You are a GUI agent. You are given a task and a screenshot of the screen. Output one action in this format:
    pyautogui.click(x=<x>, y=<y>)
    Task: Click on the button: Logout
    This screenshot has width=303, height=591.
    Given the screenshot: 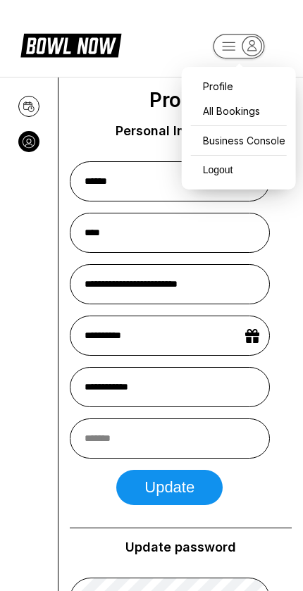 What is the action you would take?
    pyautogui.click(x=213, y=170)
    